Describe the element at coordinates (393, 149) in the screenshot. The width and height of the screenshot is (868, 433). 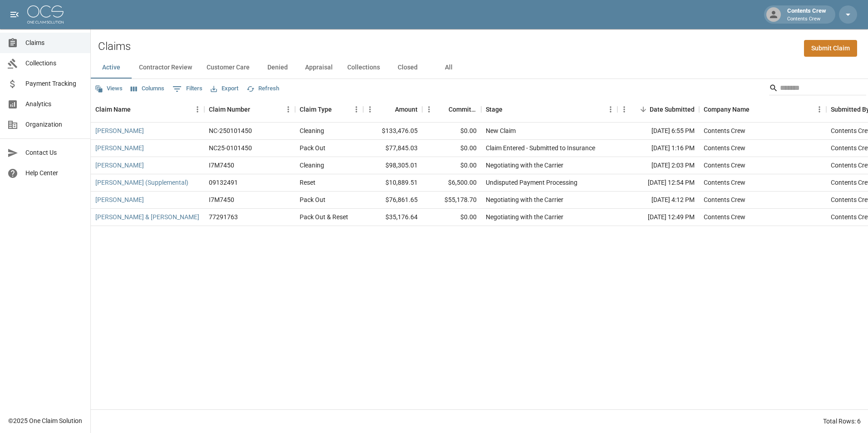
I see `div: $77,845.03` at that location.